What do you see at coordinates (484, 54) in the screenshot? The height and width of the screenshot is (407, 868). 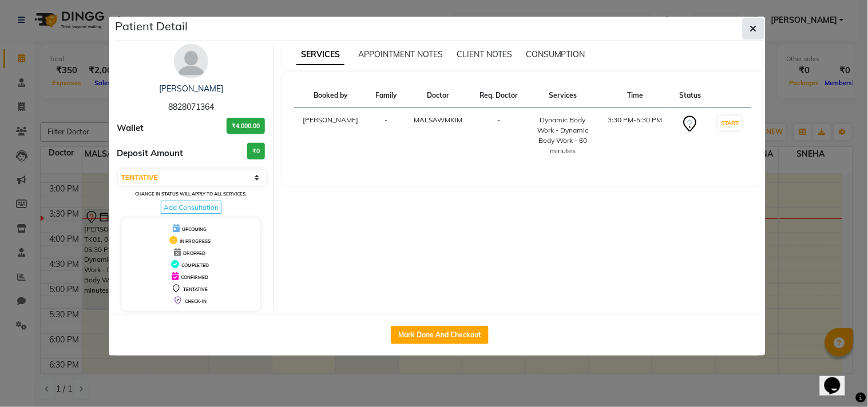 I see `span: CLIENT NOTES` at bounding box center [484, 54].